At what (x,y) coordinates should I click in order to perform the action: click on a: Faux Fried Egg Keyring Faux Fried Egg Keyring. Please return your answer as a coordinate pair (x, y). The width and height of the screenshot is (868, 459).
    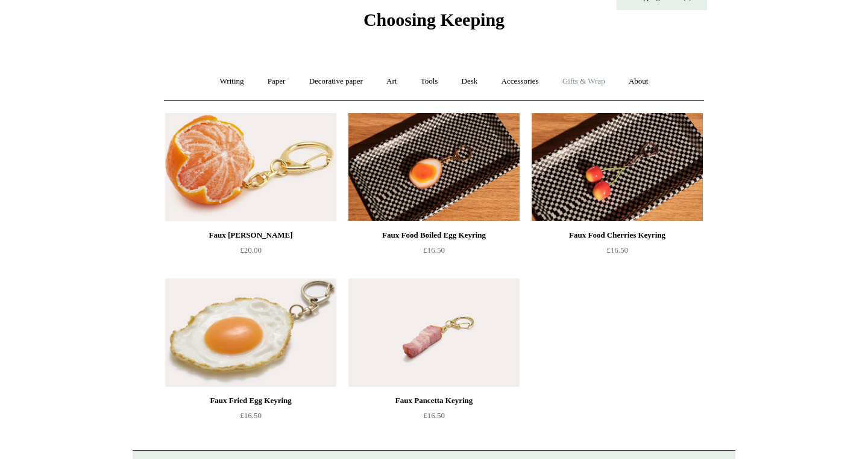
    Looking at the image, I should click on (251, 333).